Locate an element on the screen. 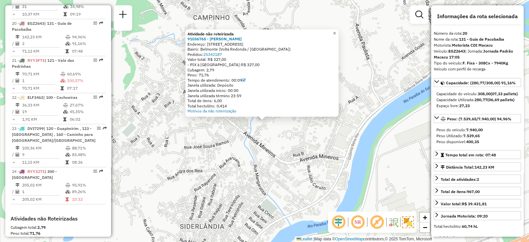  strong: 2 is located at coordinates (478, 179).